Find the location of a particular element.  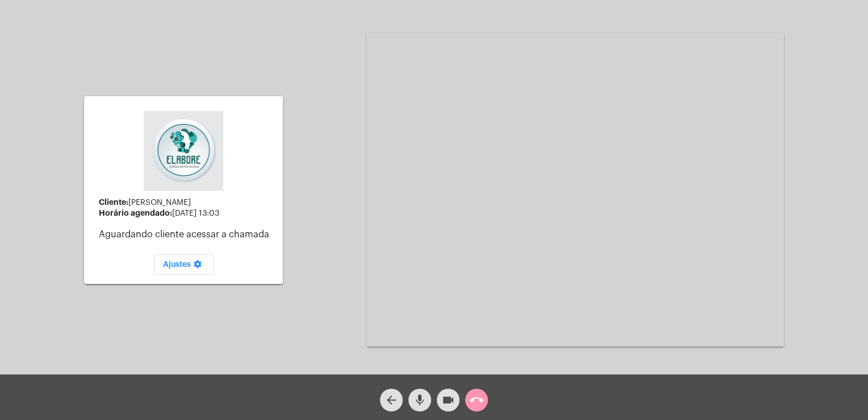

mat-icon: settings is located at coordinates (198, 267).